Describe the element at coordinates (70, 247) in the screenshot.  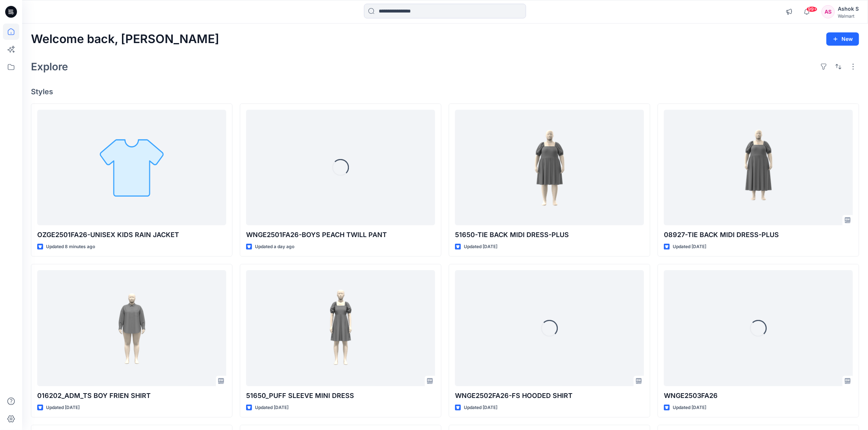
I see `p: Updated 8 minutes ago` at that location.